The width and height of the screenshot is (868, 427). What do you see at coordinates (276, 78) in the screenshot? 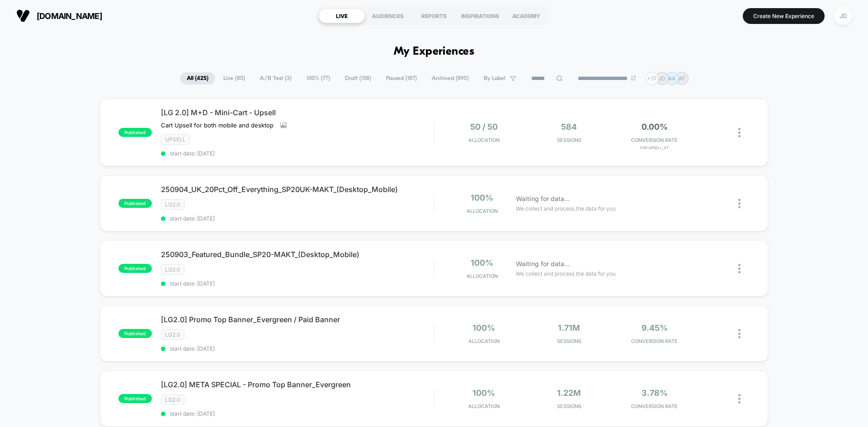
I see `span: A/B Test ( 3 )` at bounding box center [276, 78].